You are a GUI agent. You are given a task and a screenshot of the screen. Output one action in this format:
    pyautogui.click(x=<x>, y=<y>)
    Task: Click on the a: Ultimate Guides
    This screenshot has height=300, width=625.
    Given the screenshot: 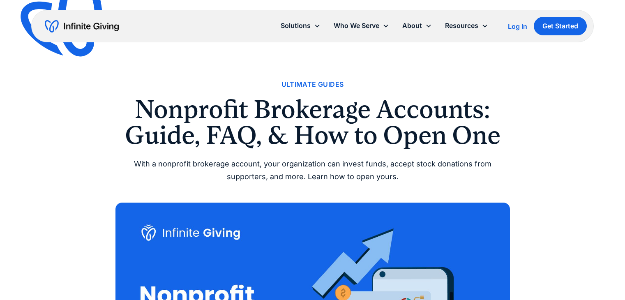 What is the action you would take?
    pyautogui.click(x=312, y=84)
    